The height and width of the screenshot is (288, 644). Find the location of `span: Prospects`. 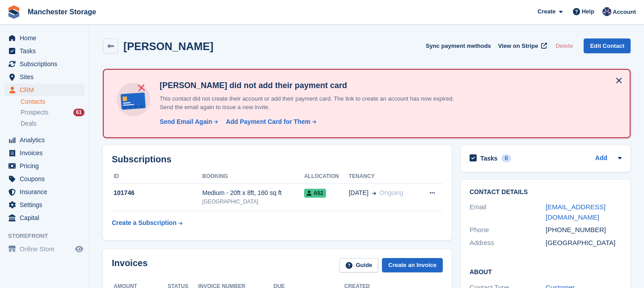

span: Prospects is located at coordinates (35, 112).